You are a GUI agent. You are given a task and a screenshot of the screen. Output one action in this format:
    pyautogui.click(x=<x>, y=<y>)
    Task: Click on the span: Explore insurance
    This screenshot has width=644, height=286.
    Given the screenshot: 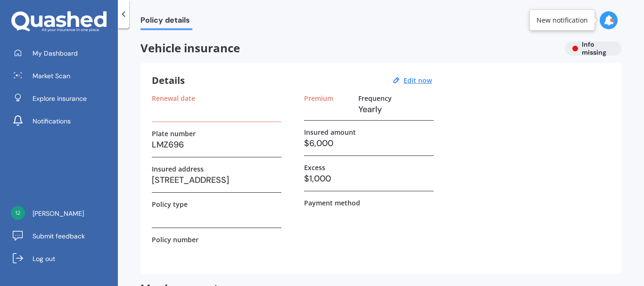 What is the action you would take?
    pyautogui.click(x=60, y=99)
    